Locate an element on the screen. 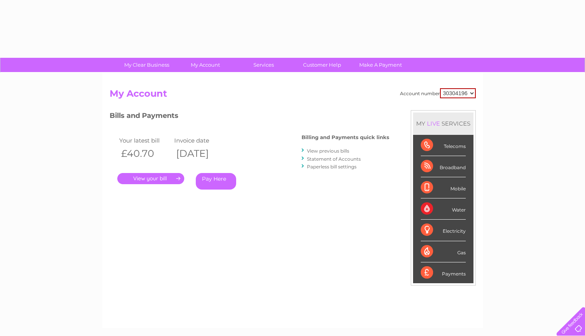  div: Electricity is located at coordinates (443, 230).